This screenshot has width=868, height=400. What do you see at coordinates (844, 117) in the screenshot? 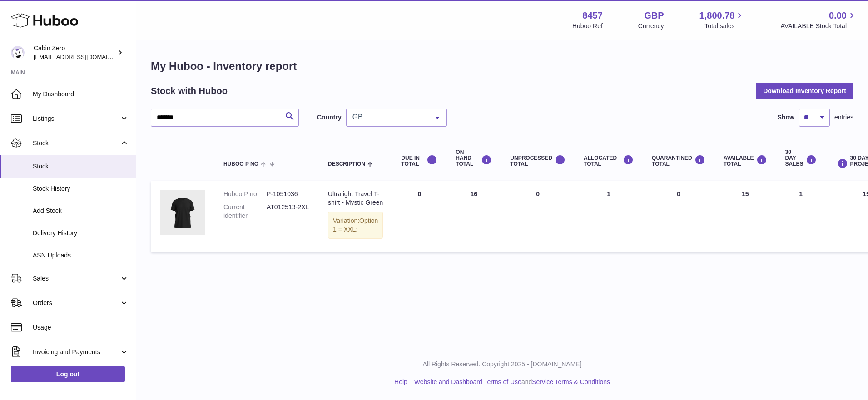
I see `span: entries` at bounding box center [844, 117].